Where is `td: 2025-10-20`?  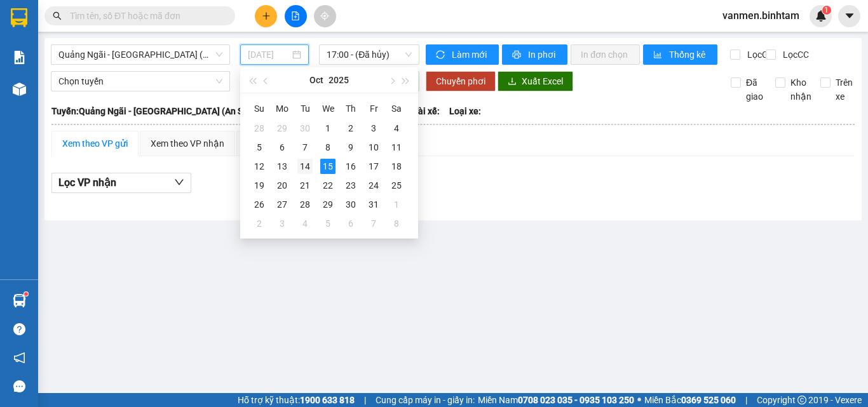 td: 2025-10-20 is located at coordinates (282, 186).